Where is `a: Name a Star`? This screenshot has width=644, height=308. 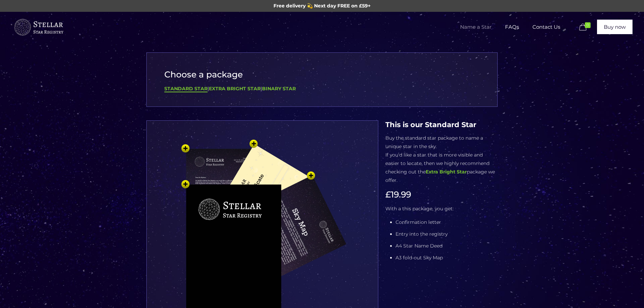
a: Name a Star is located at coordinates (476, 27).